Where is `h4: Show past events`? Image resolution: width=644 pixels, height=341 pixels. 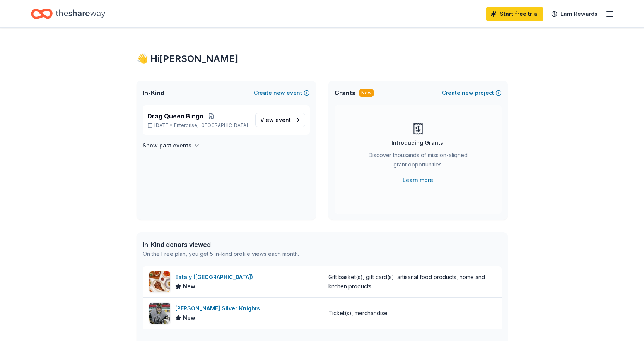 h4: Show past events is located at coordinates (167, 146).